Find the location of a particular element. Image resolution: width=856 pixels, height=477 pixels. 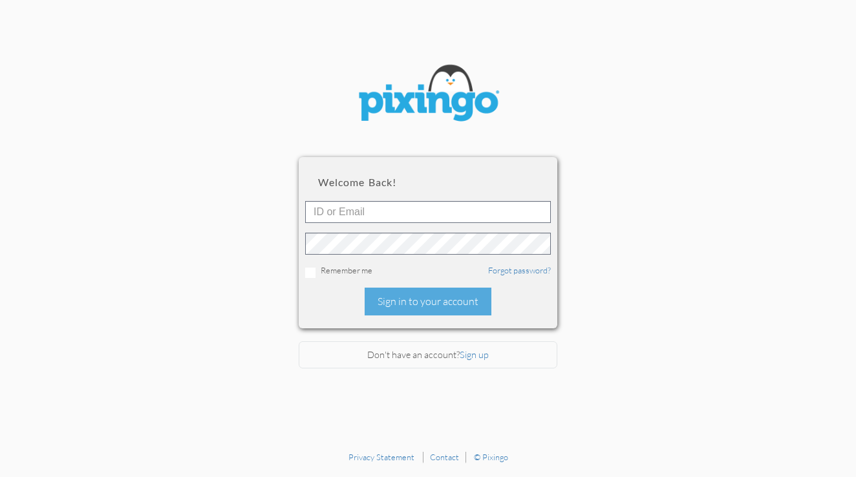

h2: Welcome back! is located at coordinates (428, 182).